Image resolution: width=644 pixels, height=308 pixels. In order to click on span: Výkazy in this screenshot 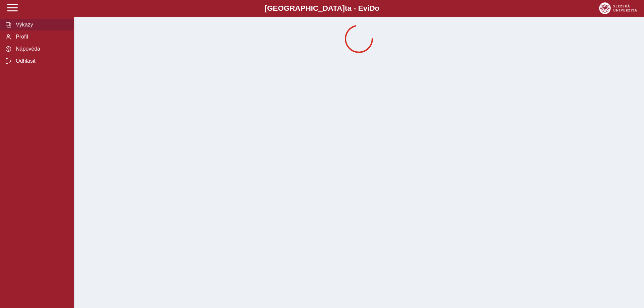, I will do `click(41, 25)`.